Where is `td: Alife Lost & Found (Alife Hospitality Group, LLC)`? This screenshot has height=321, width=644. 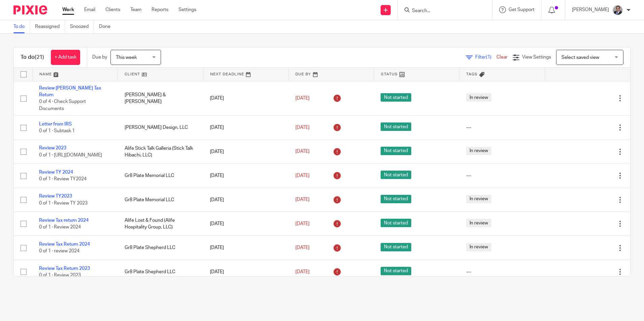
td: Alife Lost & Found (Alife Hospitality Group, LLC) is located at coordinates (161, 224).